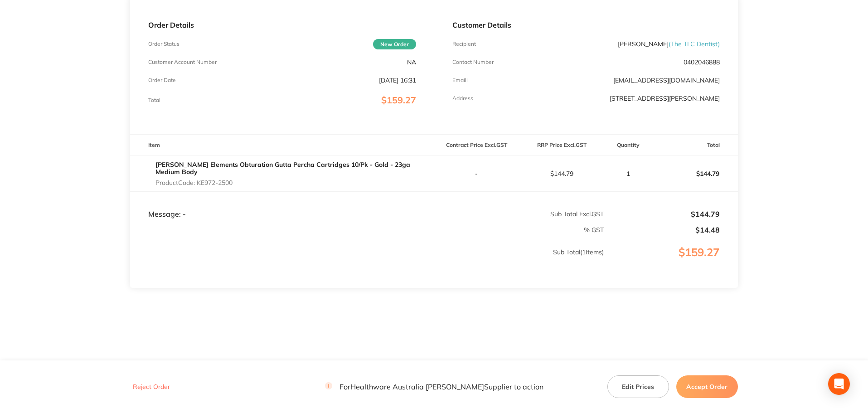 This screenshot has height=413, width=868. I want to click on p: 1, so click(628, 174).